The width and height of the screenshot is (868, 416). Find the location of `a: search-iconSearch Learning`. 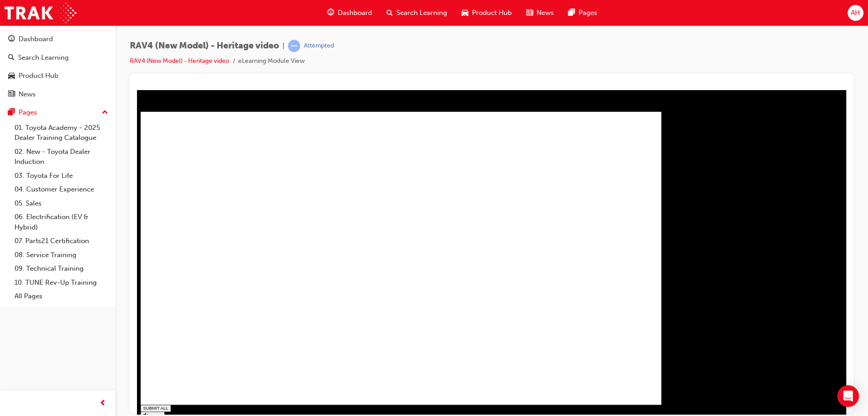

a: search-iconSearch Learning is located at coordinates (417, 12).